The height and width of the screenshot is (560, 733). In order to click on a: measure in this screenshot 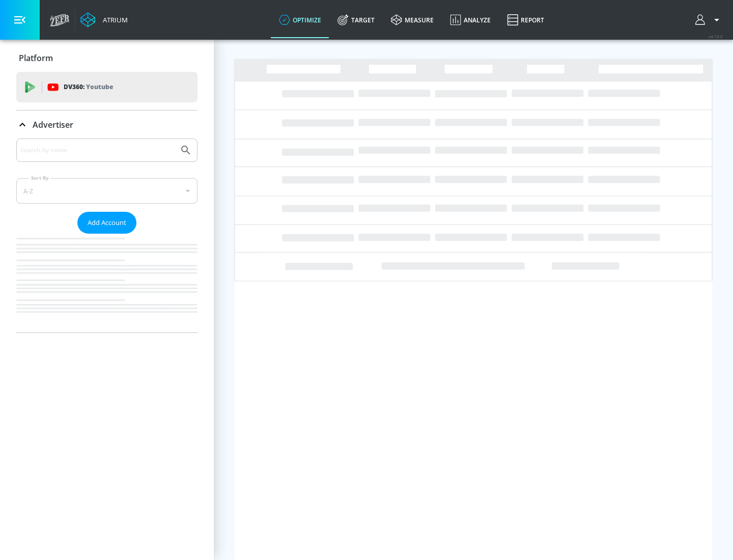, I will do `click(412, 19)`.